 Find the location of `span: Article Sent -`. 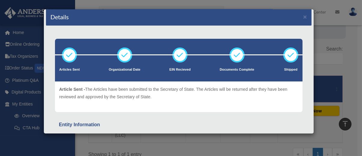

span: Article Sent - is located at coordinates (72, 89).